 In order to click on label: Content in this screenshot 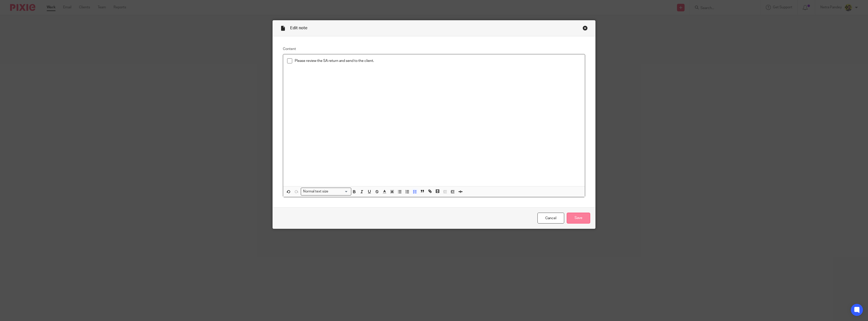, I will do `click(434, 49)`.